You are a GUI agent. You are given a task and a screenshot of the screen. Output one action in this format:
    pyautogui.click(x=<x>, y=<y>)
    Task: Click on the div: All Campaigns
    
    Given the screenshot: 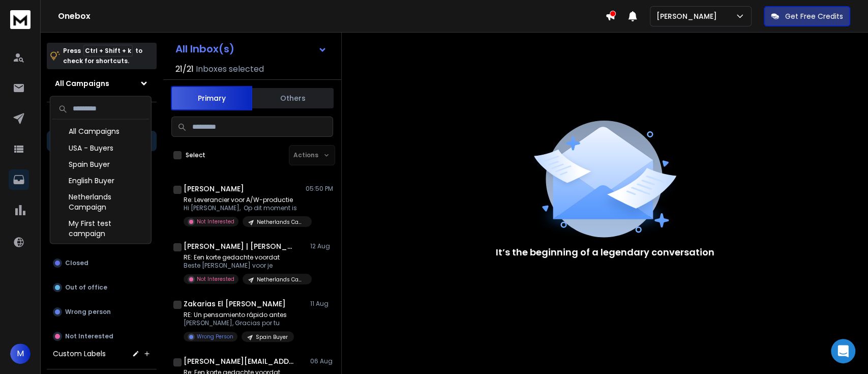 What is the action you would take?
    pyautogui.click(x=101, y=131)
    